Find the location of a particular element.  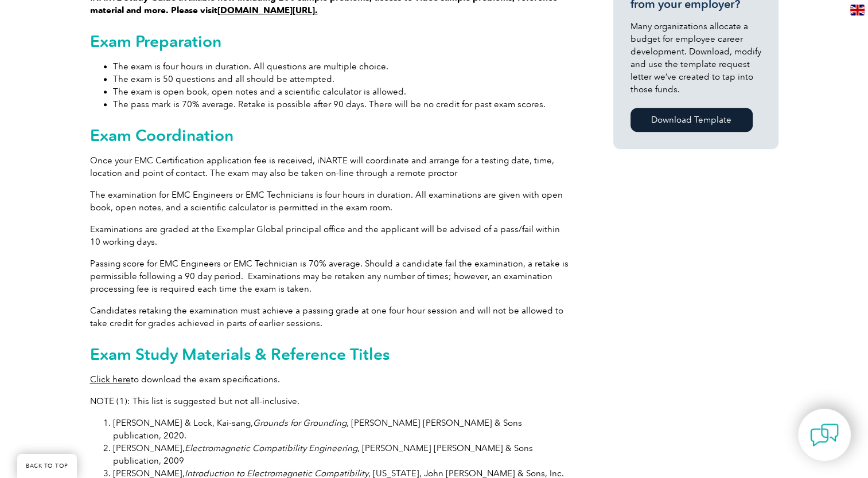

li: The exam is open book, open notes and a scientific calculator is allowed. is located at coordinates (342, 91).